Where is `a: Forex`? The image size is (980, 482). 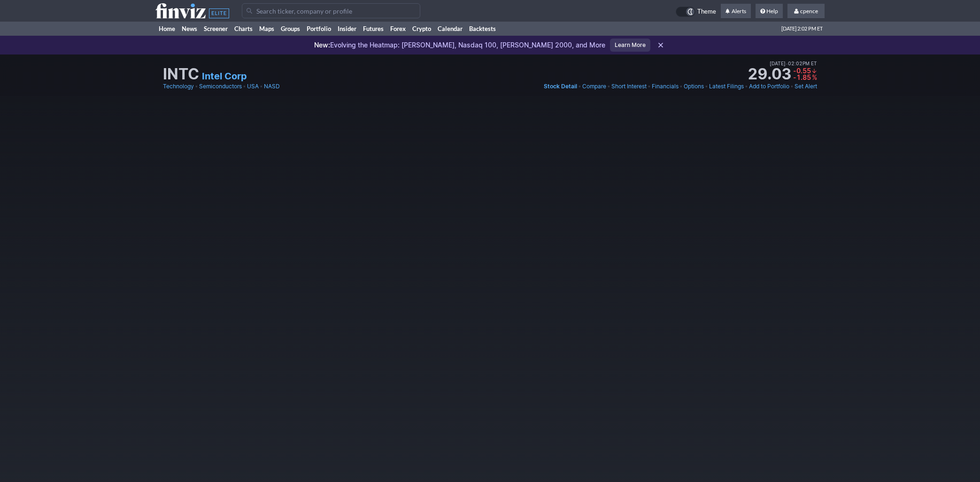 a: Forex is located at coordinates (397, 29).